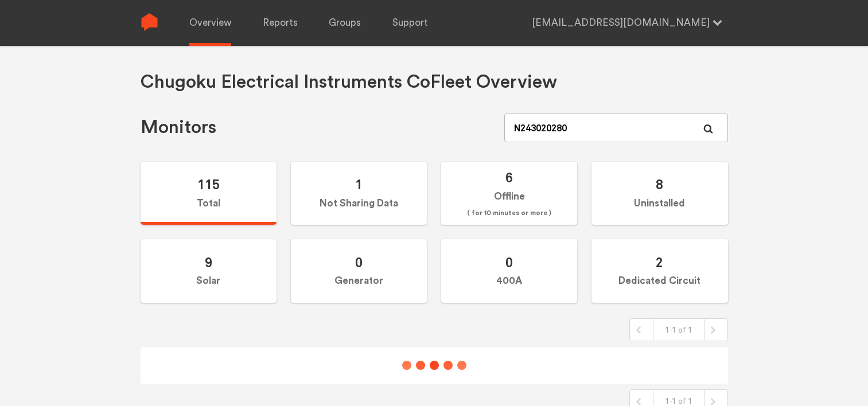 The image size is (868, 406). What do you see at coordinates (208, 193) in the screenshot?
I see `label: Total` at bounding box center [208, 193].